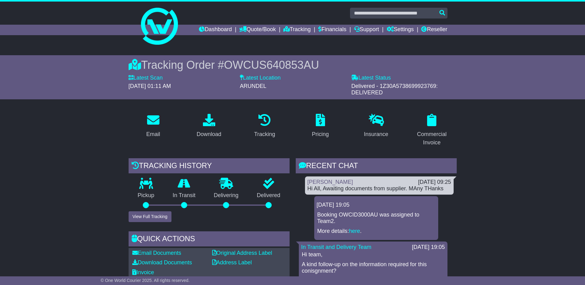  What do you see at coordinates (376, 126) in the screenshot?
I see `a: Insurance` at bounding box center [376, 126].